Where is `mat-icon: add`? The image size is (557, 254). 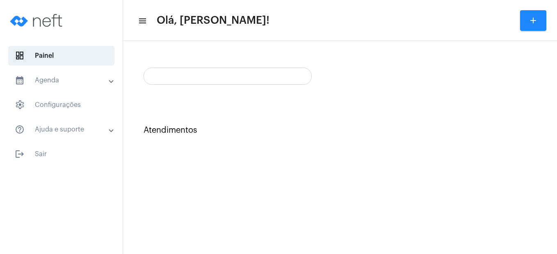
mat-icon: add is located at coordinates (533, 20).